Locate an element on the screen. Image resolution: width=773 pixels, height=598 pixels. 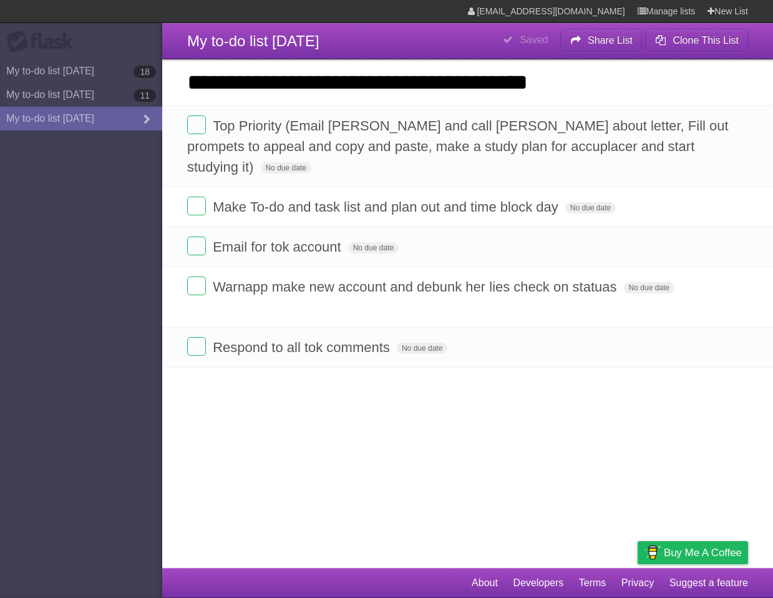
span: Email for tok account is located at coordinates (278, 247).